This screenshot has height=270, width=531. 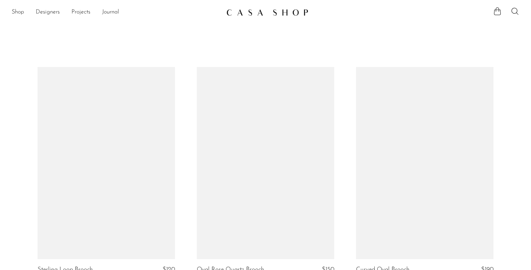 I want to click on a: Shop, so click(x=18, y=12).